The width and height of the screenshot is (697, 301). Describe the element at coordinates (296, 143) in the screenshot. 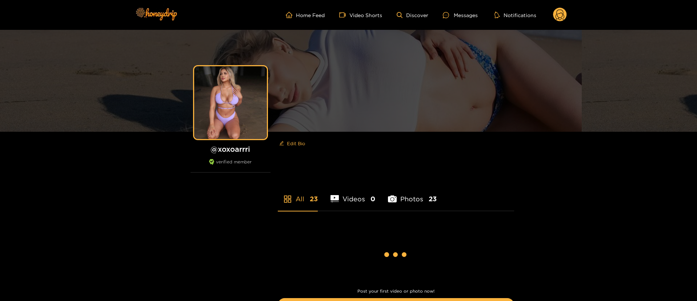

I see `span: Edit Bio` at that location.